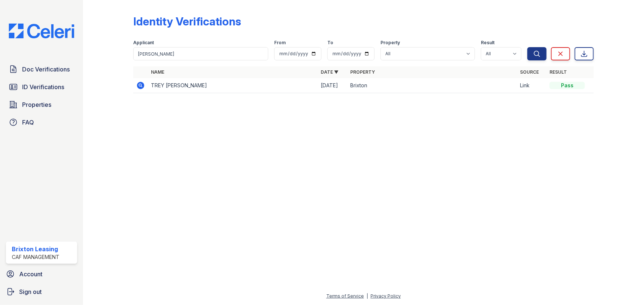 The width and height of the screenshot is (644, 305). What do you see at coordinates (45, 70) in the screenshot?
I see `span: Doc Verifications` at bounding box center [45, 70].